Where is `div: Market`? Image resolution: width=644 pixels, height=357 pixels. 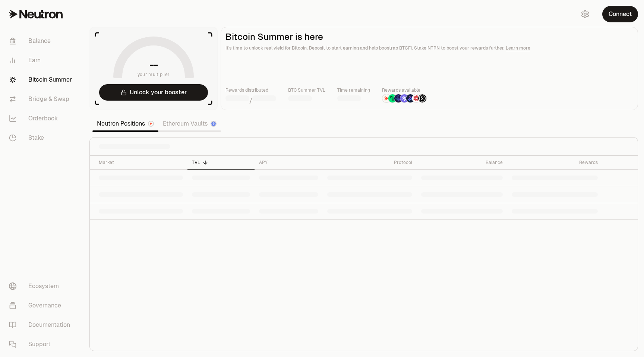 div: Market is located at coordinates (141, 163).